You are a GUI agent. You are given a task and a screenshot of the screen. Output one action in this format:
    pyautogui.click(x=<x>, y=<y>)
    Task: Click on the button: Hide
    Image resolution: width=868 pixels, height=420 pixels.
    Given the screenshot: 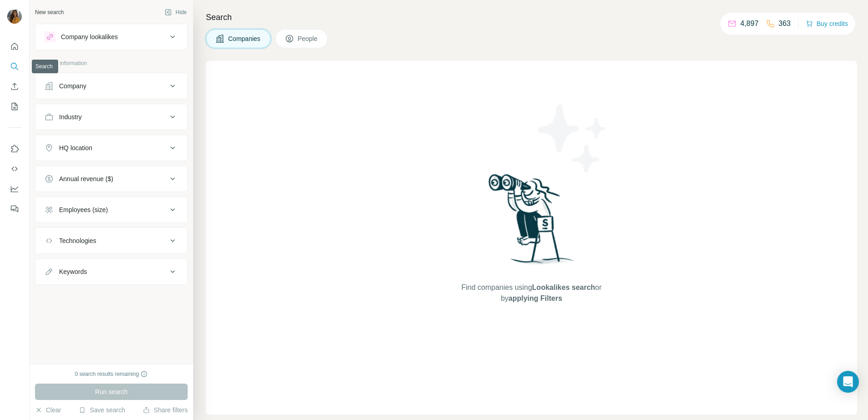 What is the action you would take?
    pyautogui.click(x=175, y=12)
    